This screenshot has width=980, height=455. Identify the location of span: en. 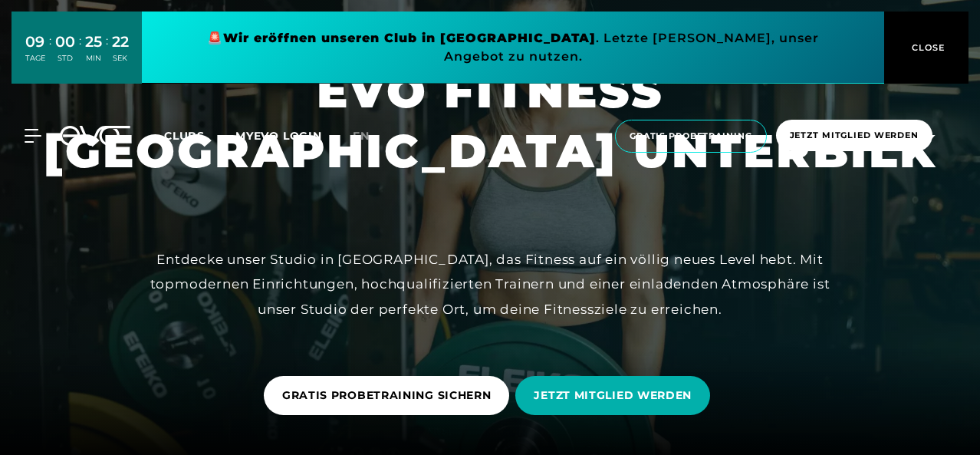
(361, 136).